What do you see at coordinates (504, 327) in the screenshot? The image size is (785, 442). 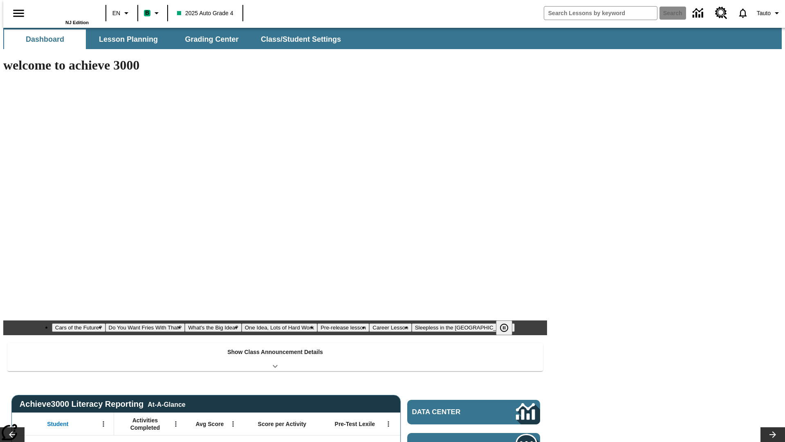 I see `button: Pause` at bounding box center [504, 327].